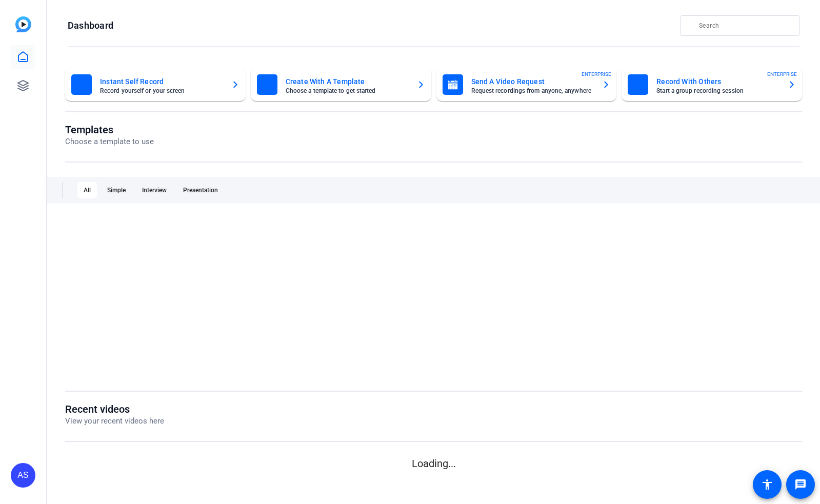 The image size is (820, 504). What do you see at coordinates (718, 91) in the screenshot?
I see `mat-card-subtitle: Start a group recording session` at bounding box center [718, 91].